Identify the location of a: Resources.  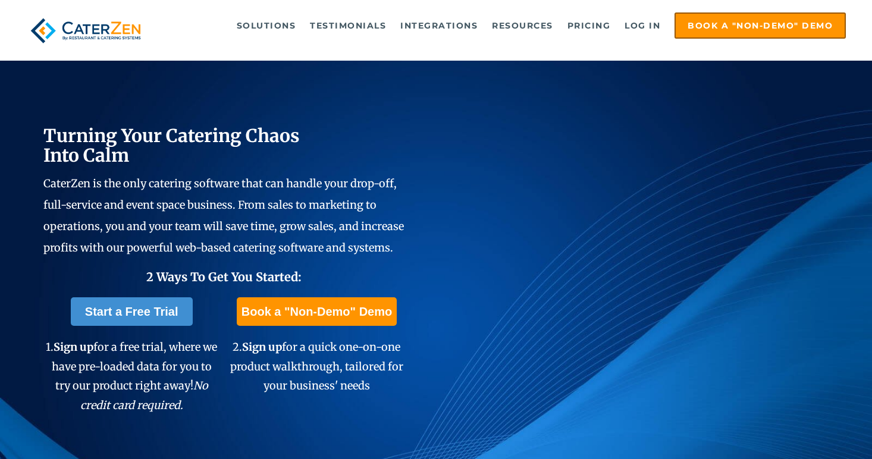
(522, 26).